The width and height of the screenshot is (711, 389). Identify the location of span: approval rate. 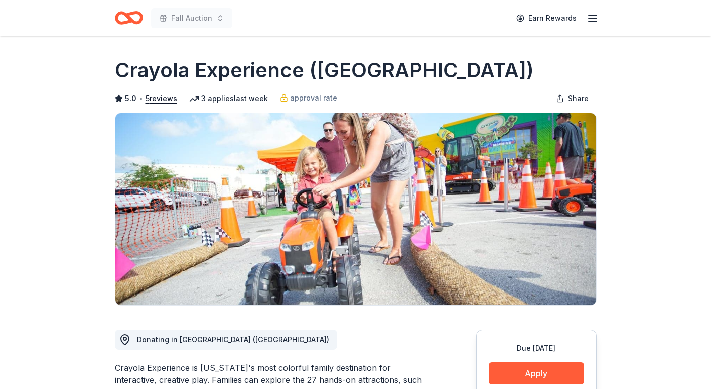
(314, 98).